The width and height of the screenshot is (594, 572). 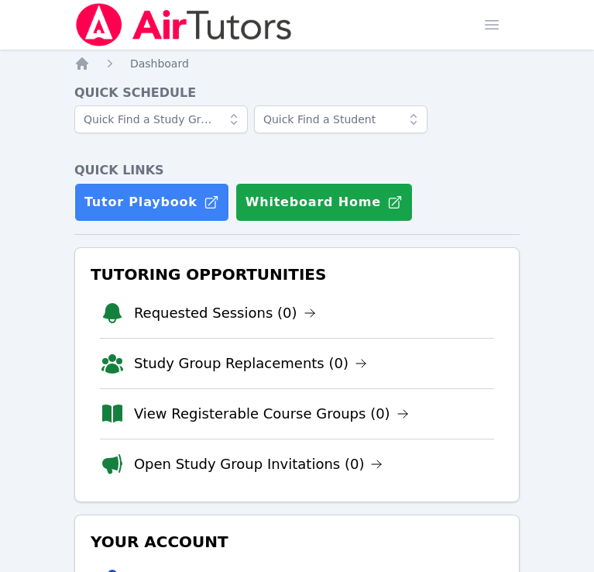 What do you see at coordinates (250, 363) in the screenshot?
I see `a: Study Group Replacements (0)` at bounding box center [250, 363].